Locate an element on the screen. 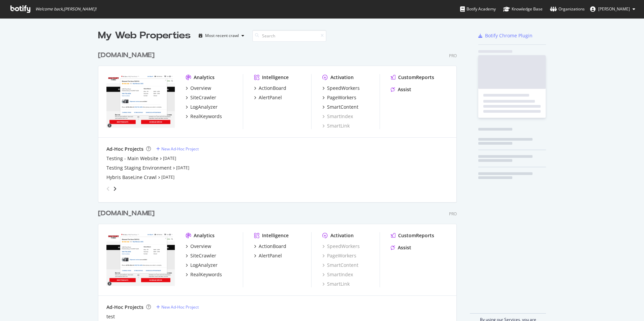 This screenshot has height=321, width=644. div: angle-left is located at coordinates (108, 189).